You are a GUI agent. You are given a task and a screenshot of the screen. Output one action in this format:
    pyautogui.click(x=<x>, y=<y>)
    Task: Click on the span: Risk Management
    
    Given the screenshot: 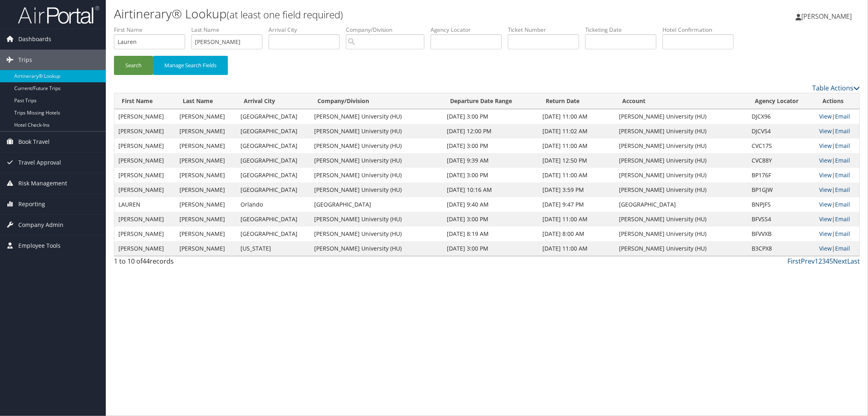 What is the action you would take?
    pyautogui.click(x=43, y=183)
    